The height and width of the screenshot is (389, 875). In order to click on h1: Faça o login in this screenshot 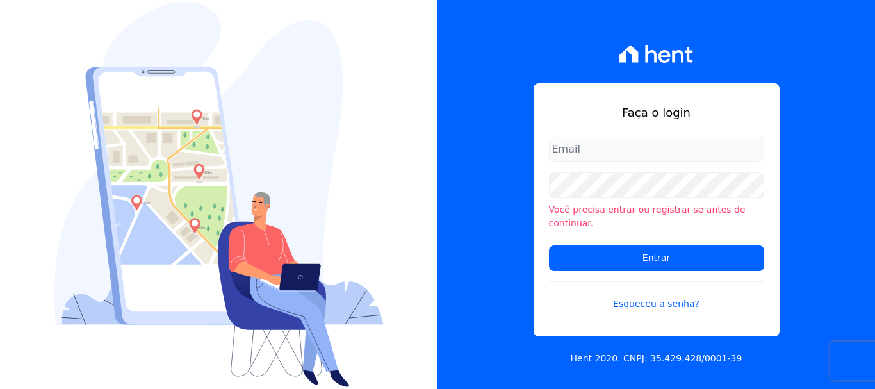, I will do `click(656, 112)`.